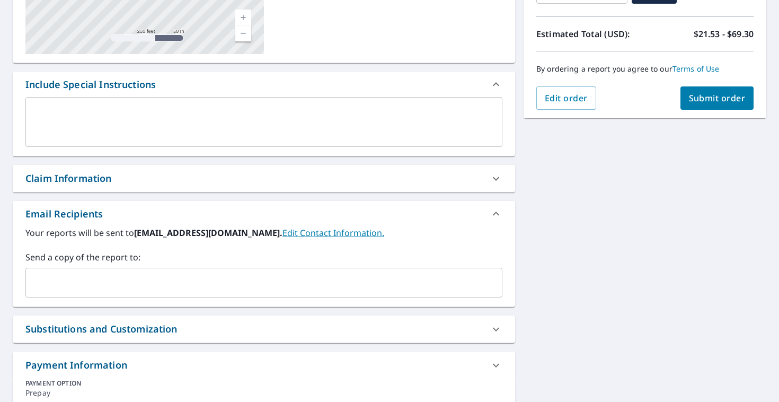 This screenshot has height=402, width=779. Describe the element at coordinates (717, 98) in the screenshot. I see `span: Submit order` at that location.